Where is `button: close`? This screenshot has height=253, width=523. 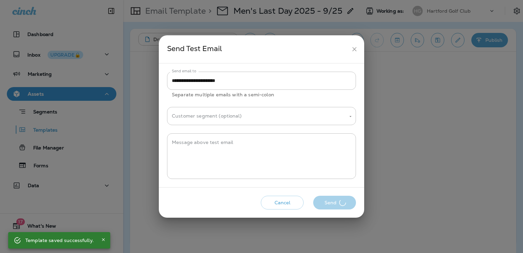 button: close is located at coordinates (354, 49).